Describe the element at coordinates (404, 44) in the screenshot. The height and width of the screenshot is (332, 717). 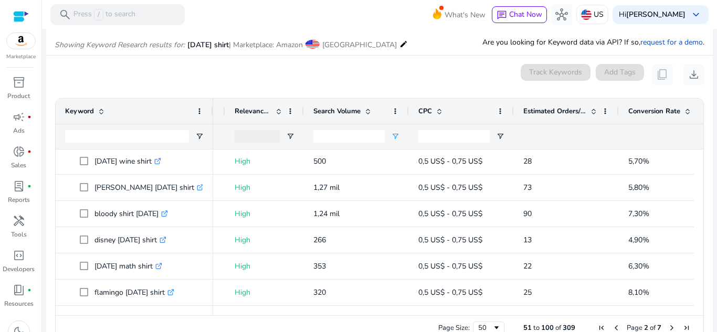
I see `mat-icon: edit` at that location.